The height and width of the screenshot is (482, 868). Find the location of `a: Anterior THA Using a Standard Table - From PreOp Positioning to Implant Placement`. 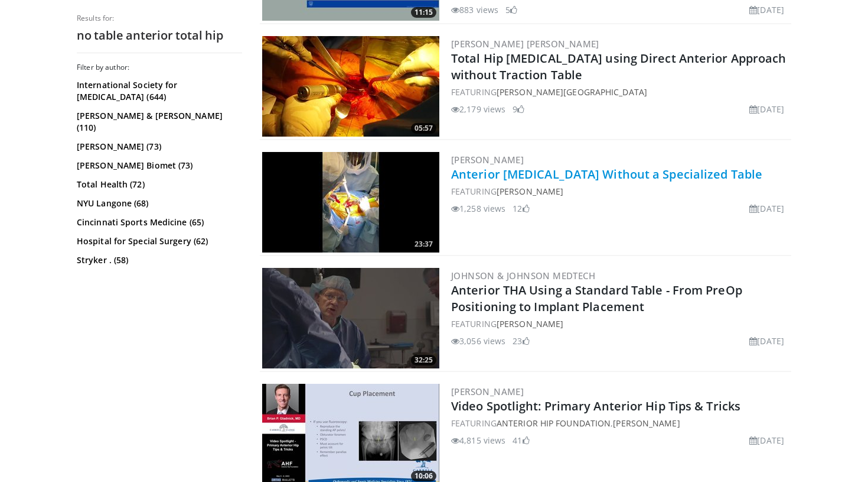

a: Anterior THA Using a Standard Table - From PreOp Positioning to Implant Placement is located at coordinates (597, 298).